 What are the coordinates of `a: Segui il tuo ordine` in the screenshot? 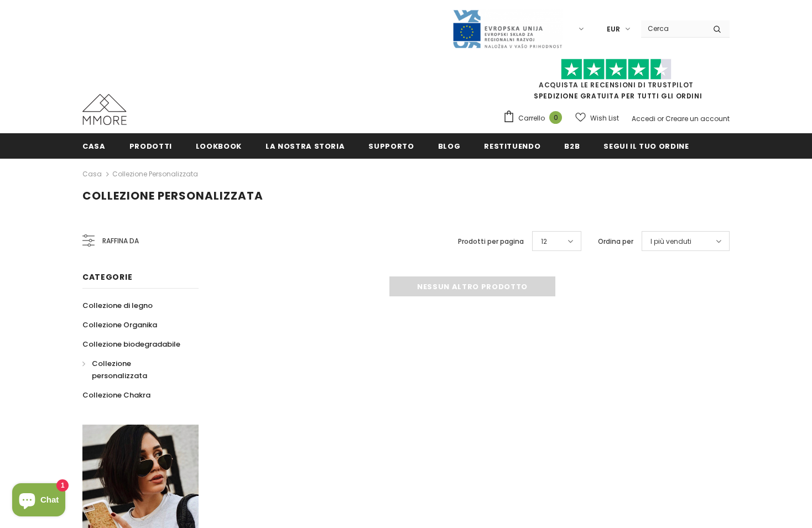 It's located at (646, 145).